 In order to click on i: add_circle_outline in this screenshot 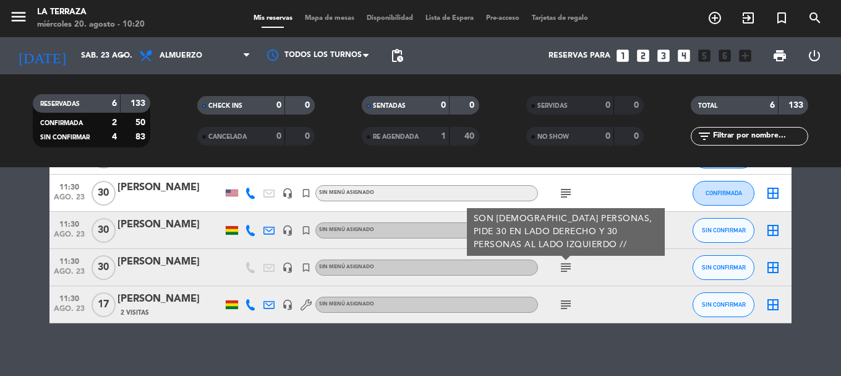, I will do `click(715, 18)`.